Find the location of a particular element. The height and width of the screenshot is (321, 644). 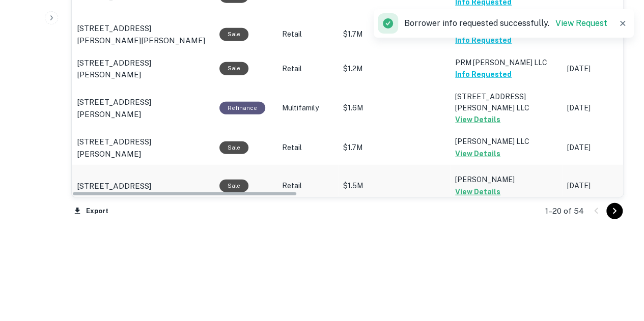

button: Go to next page is located at coordinates (614, 211).